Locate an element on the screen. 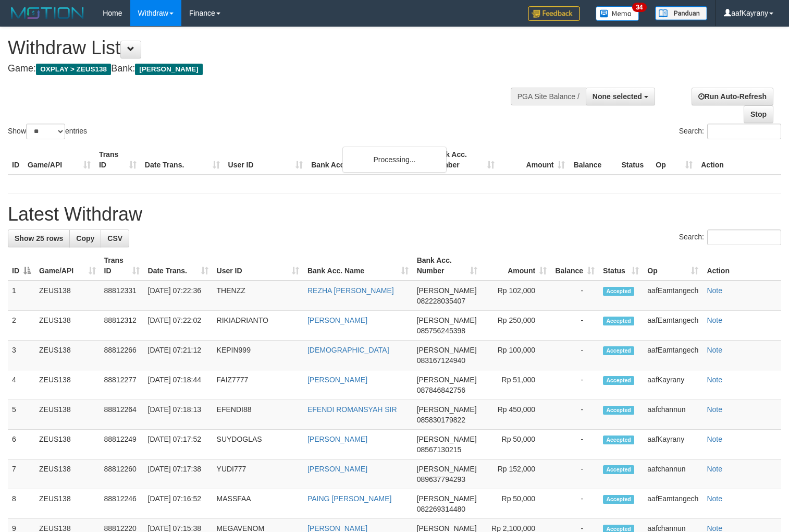 This screenshot has width=789, height=532. th: Date Trans. is located at coordinates (182, 159).